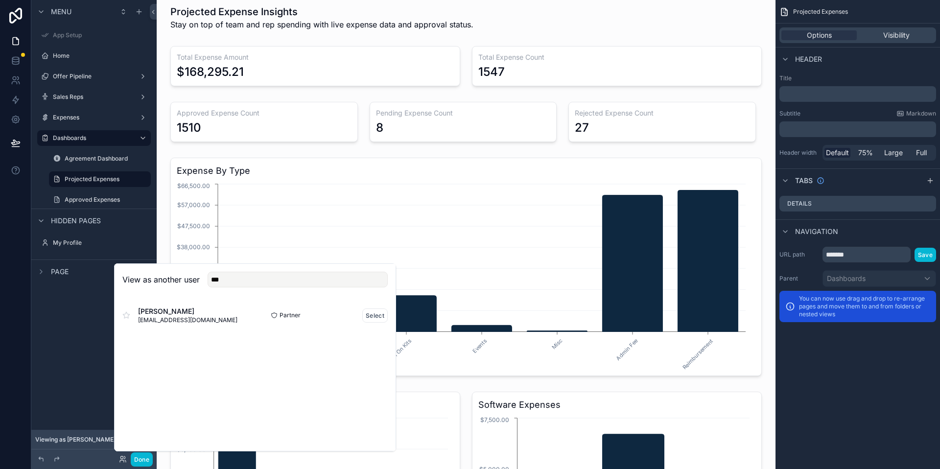 Image resolution: width=940 pixels, height=469 pixels. Describe the element at coordinates (808, 59) in the screenshot. I see `span: Header` at that location.